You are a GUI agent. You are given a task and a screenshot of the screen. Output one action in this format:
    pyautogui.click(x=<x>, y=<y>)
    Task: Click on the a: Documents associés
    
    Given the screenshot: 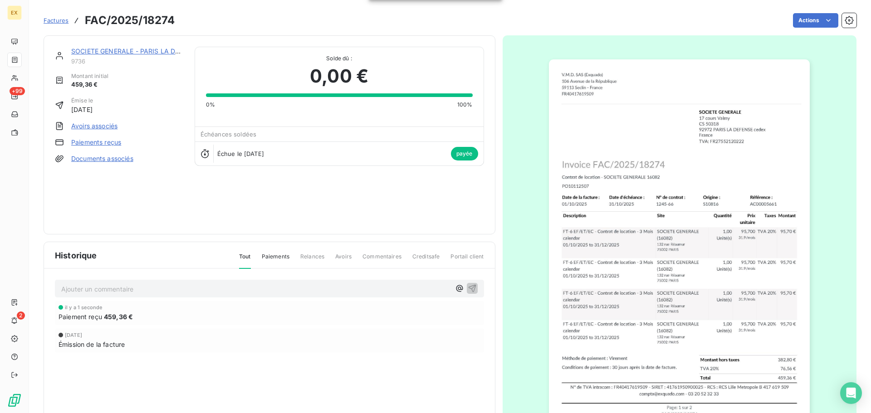 What is the action you would take?
    pyautogui.click(x=102, y=159)
    